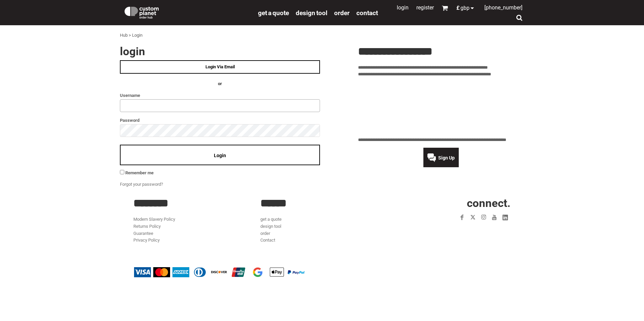 The image size is (644, 321). Describe the element at coordinates (446, 158) in the screenshot. I see `span: Sign Up` at that location.